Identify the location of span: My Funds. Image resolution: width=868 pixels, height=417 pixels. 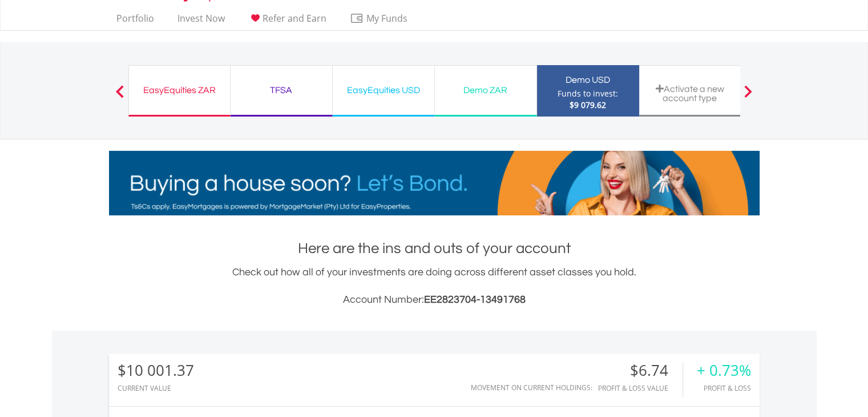
(387, 19).